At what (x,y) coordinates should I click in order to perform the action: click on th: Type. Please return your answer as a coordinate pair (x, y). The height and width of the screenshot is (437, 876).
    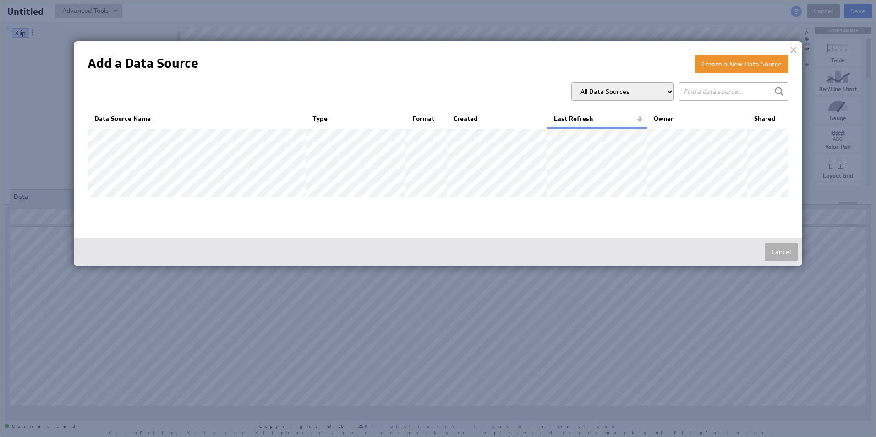
    Looking at the image, I should click on (355, 119).